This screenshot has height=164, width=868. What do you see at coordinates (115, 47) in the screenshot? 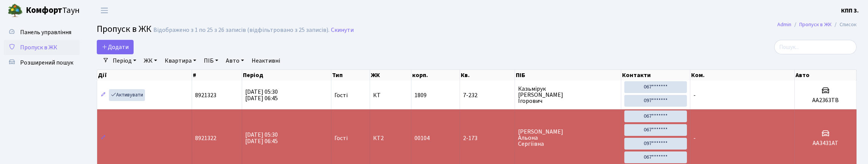
I see `a: Додати` at bounding box center [115, 47].